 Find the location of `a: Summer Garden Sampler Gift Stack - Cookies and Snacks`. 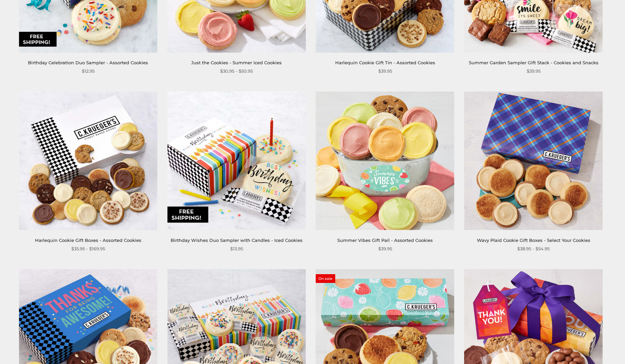

a: Summer Garden Sampler Gift Stack - Cookies and Snacks is located at coordinates (533, 63).